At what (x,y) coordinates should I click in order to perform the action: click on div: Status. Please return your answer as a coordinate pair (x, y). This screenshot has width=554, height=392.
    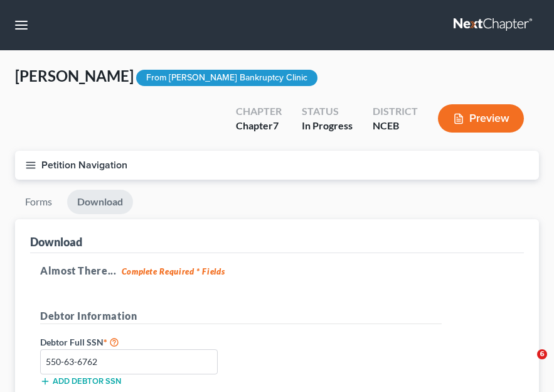
    Looking at the image, I should click on (327, 111).